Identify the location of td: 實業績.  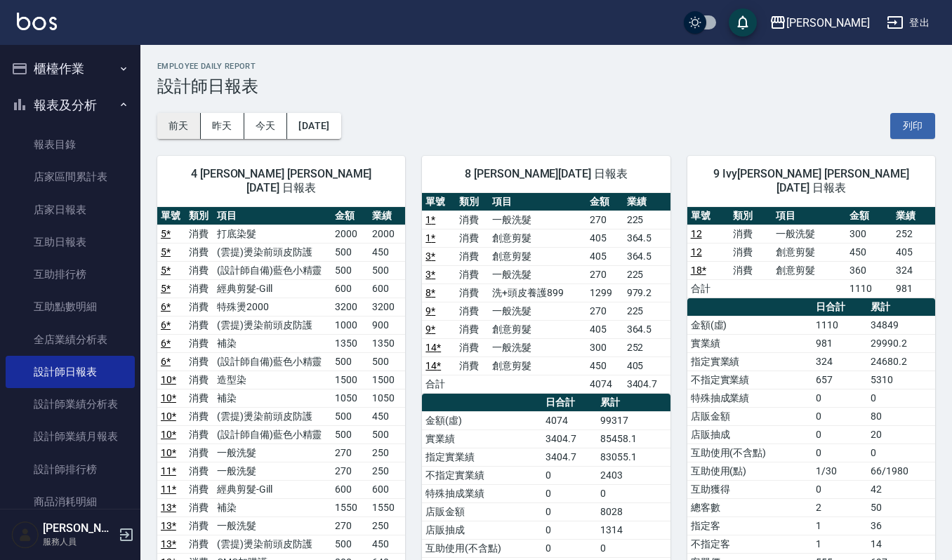
(750, 344).